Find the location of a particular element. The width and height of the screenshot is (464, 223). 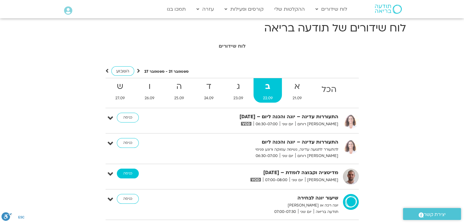

a: עזרה is located at coordinates (205, 9).